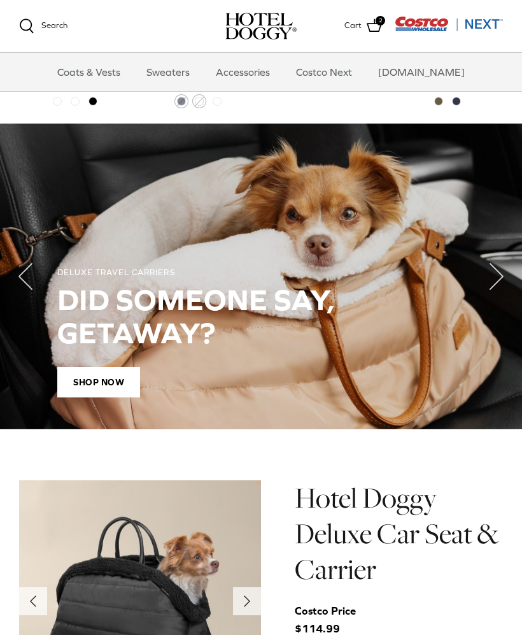 This screenshot has height=635, width=522. Describe the element at coordinates (261, 316) in the screenshot. I see `h2: DID SOMEONE SAY, GETAWAY?` at that location.